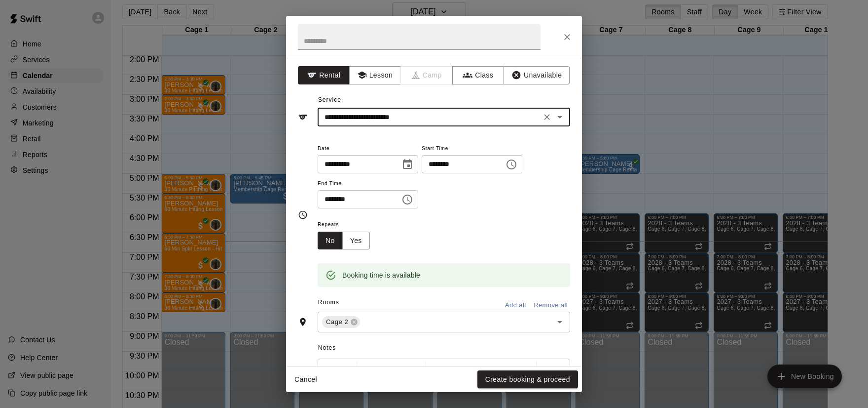  I want to click on svg: Rooms, so click(302, 322).